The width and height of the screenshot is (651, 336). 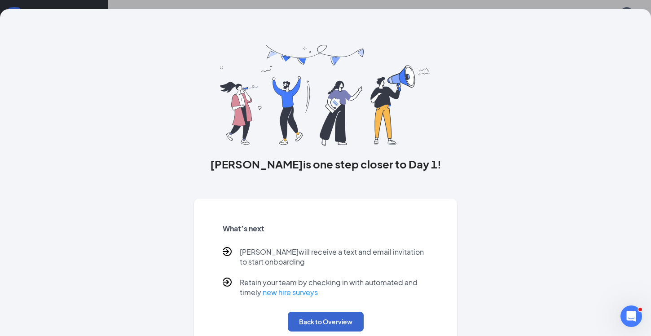 What do you see at coordinates (325, 228) in the screenshot?
I see `h5: What’s next` at bounding box center [325, 228].